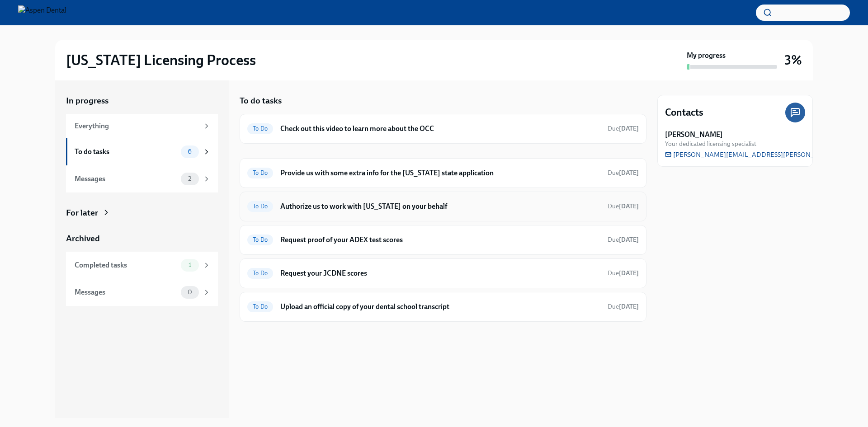  What do you see at coordinates (142, 292) in the screenshot?
I see `a: Messages0` at bounding box center [142, 292].